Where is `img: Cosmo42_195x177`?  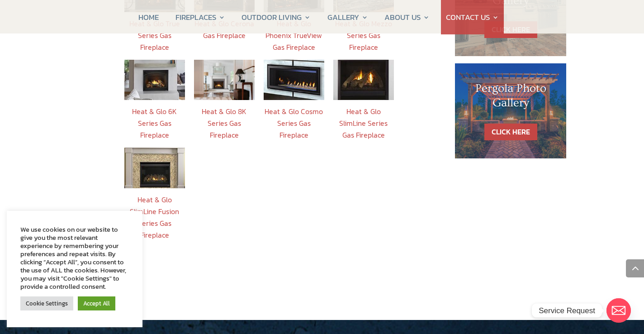 img: Cosmo42_195x177 is located at coordinates (294, 80).